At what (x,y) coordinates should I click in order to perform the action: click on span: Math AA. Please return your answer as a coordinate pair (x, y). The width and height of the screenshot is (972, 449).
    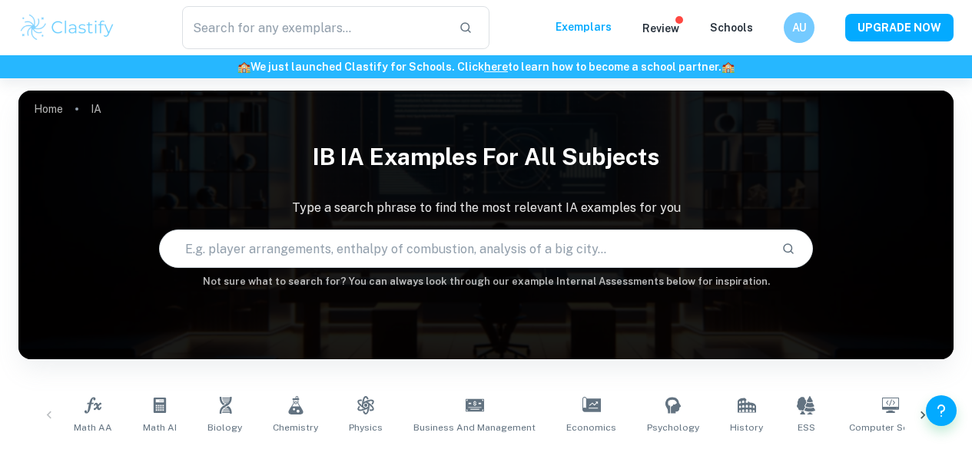
    Looking at the image, I should click on (93, 428).